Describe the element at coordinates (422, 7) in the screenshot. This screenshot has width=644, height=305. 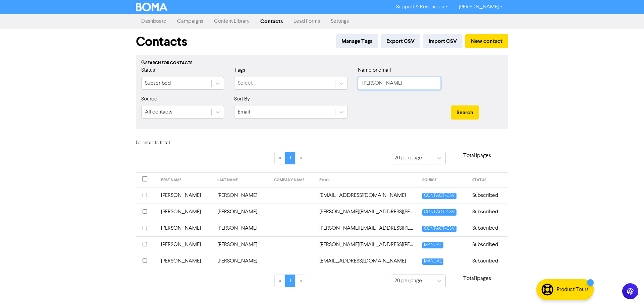
I see `a: Support & Resources` at that location.